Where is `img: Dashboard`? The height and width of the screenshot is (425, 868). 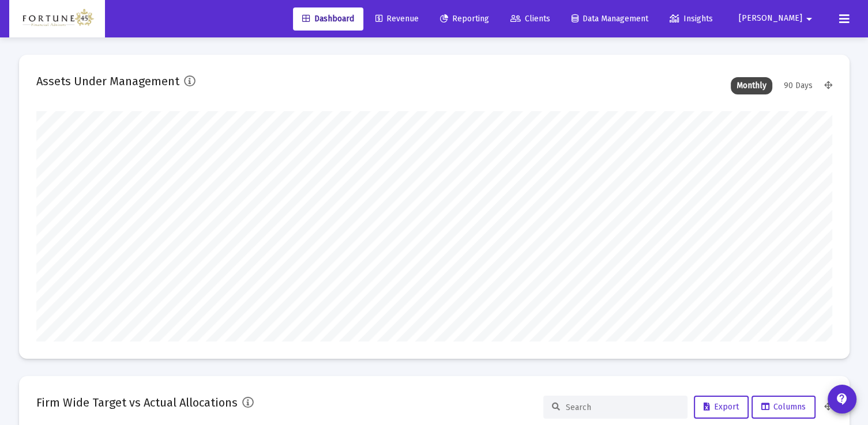 img: Dashboard is located at coordinates (57, 19).